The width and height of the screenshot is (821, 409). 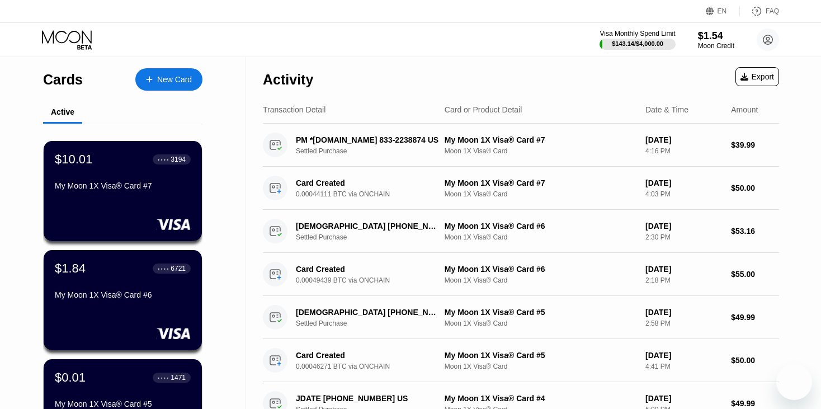 I want to click on div: Cards, so click(x=63, y=79).